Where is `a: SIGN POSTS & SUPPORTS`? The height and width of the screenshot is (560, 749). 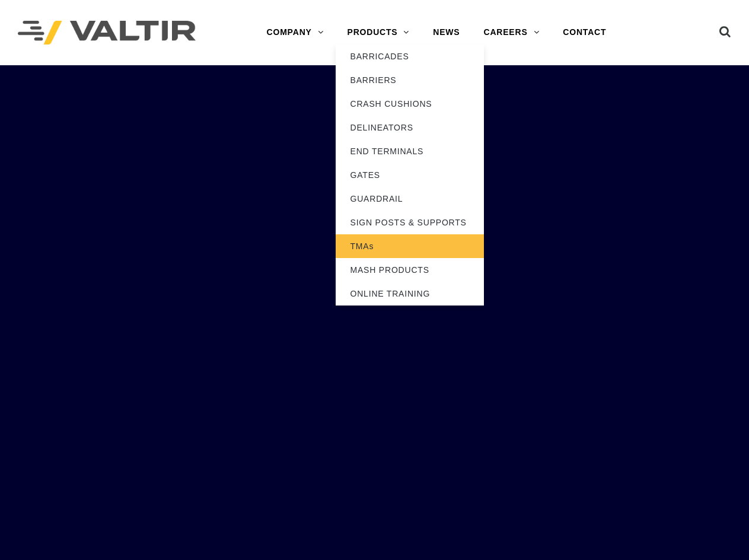
a: SIGN POSTS & SUPPORTS is located at coordinates (410, 223).